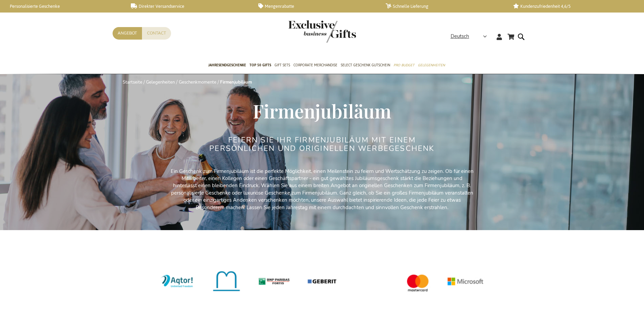  I want to click on span: Select Geschenk Gutschein, so click(365, 65).